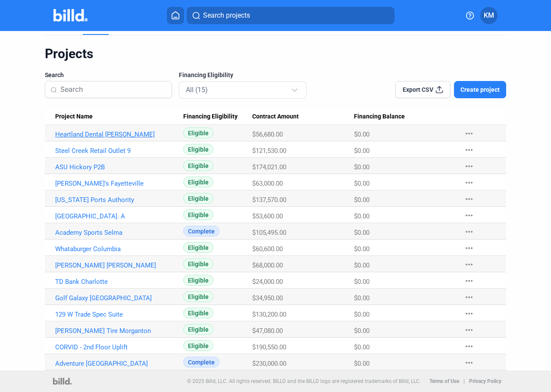  I want to click on span: $230,000.00, so click(269, 364).